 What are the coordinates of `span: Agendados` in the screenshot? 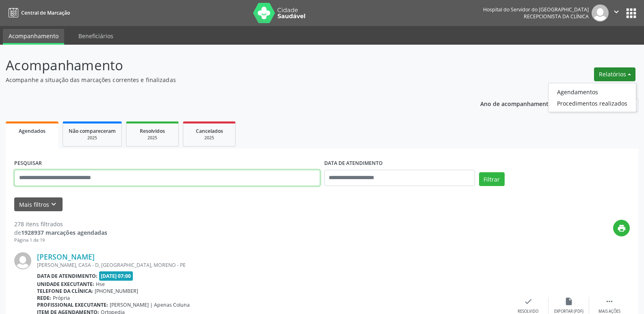 It's located at (32, 131).